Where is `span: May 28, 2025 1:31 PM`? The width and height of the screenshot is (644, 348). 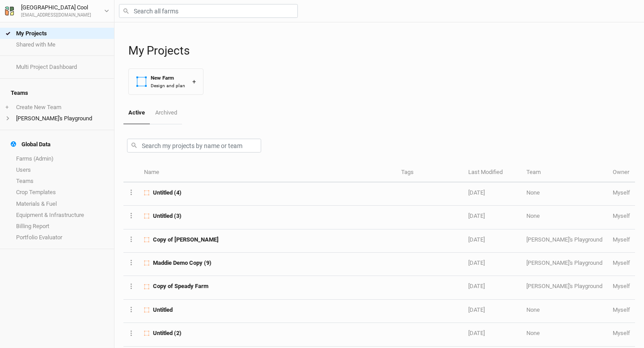
span: May 28, 2025 1:31 PM is located at coordinates (476, 262).